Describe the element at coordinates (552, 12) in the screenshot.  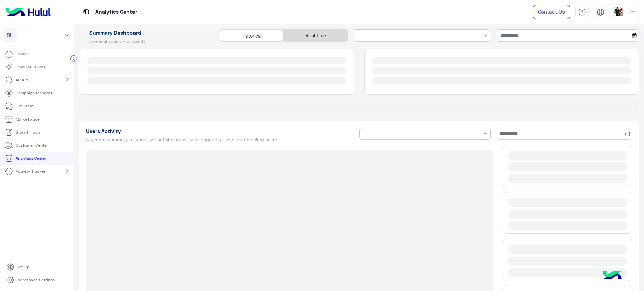
I see `a: Contact Us` at that location.